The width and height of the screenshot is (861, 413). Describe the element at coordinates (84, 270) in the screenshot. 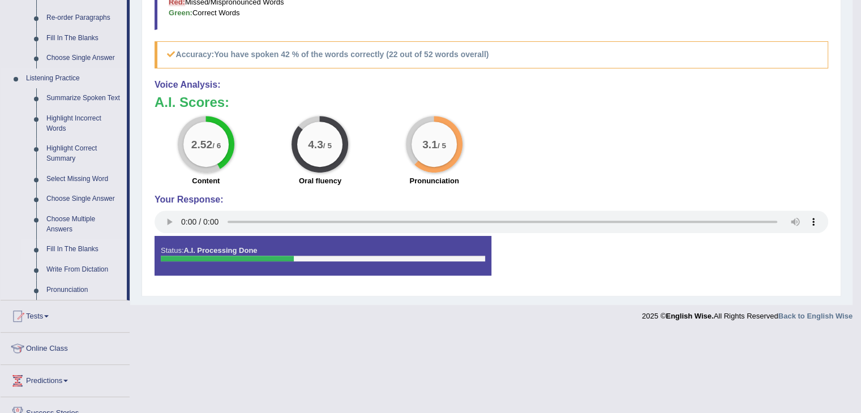

I see `a: Write From Dictation` at that location.